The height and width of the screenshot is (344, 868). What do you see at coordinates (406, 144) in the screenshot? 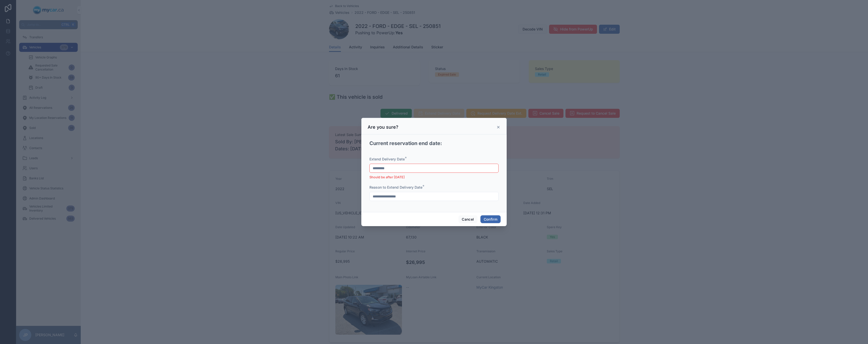
I see `h2: Current reservation end date:` at bounding box center [406, 144].